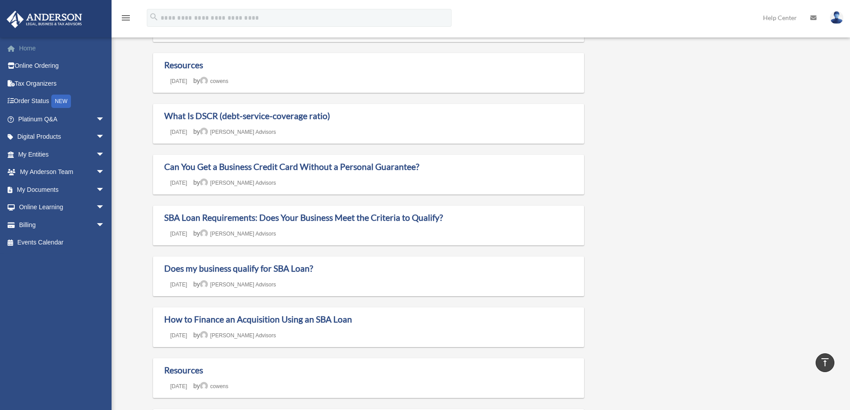 This screenshot has height=410, width=850. Describe the element at coordinates (825, 363) in the screenshot. I see `a: vertical_align_top` at that location.